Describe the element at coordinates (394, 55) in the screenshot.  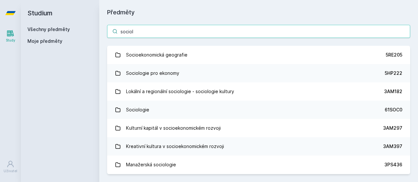
I see `div: 5RE205` at that location.